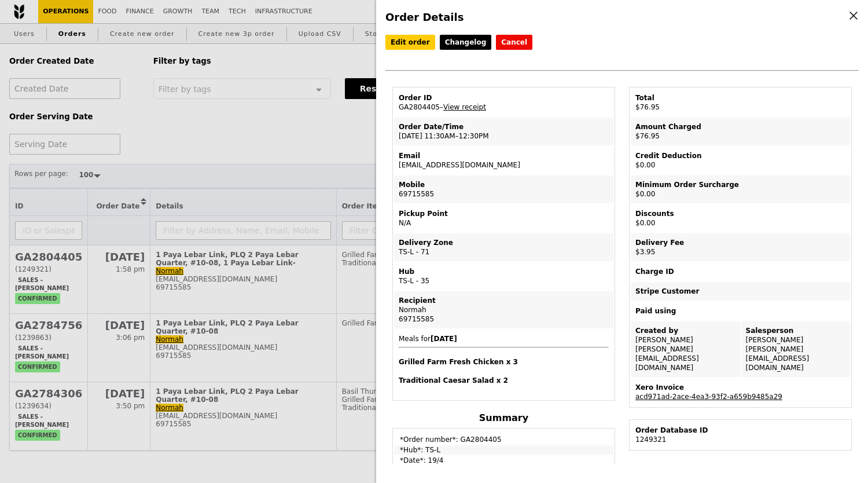 Image resolution: width=868 pixels, height=483 pixels. I want to click on td: *Date*: 19/4, so click(503, 460).